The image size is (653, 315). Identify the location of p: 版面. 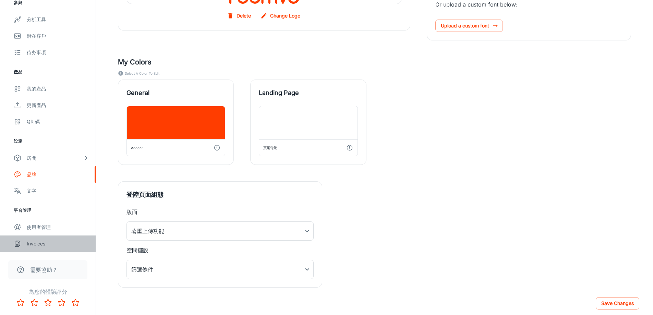
(220, 212).